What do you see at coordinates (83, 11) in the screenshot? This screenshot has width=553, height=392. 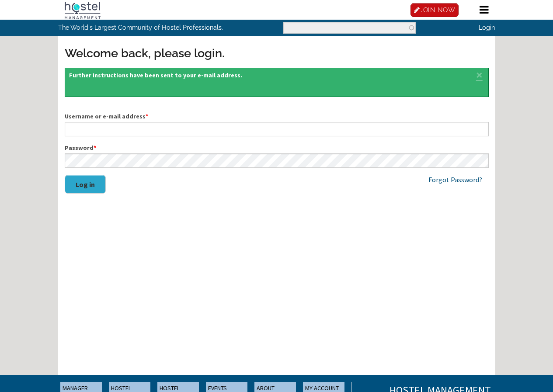 I see `img: Hostel Management Home` at bounding box center [83, 11].